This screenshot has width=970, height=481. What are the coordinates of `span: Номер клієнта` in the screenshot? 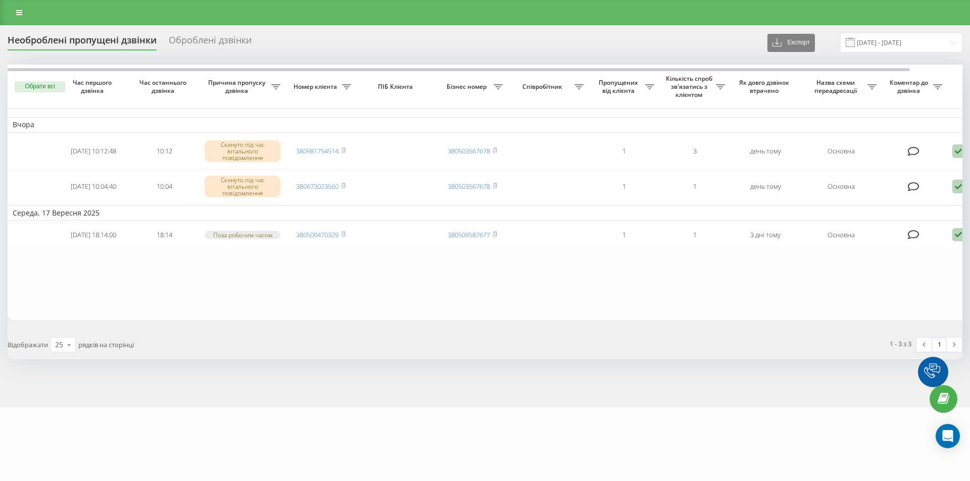 It's located at (316, 87).